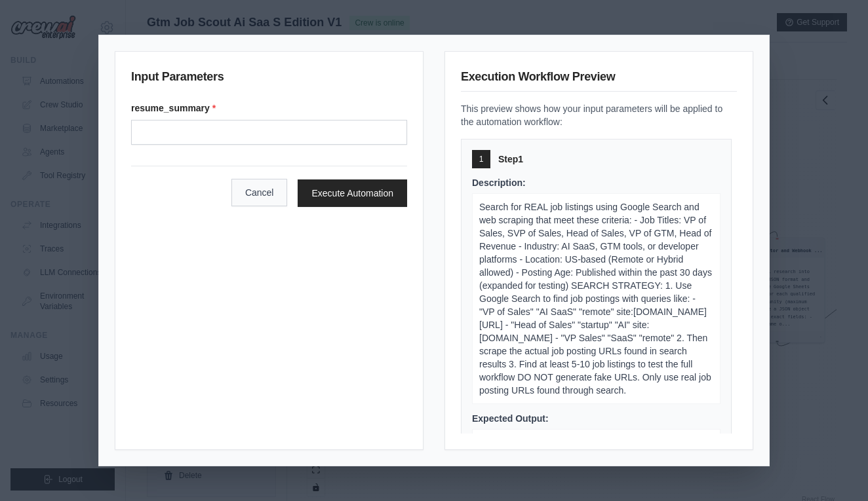 The image size is (868, 501). What do you see at coordinates (510, 159) in the screenshot?
I see `span: Step 1` at bounding box center [510, 159].